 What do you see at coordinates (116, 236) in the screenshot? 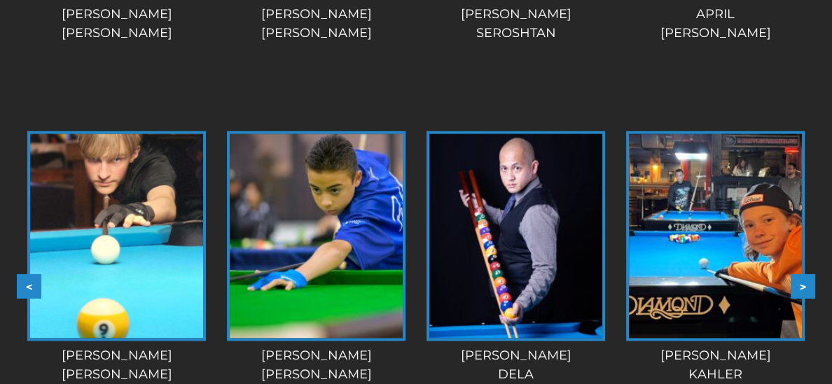
I see `img: tanner-mckinney-profile-225x320.png` at bounding box center [116, 236].